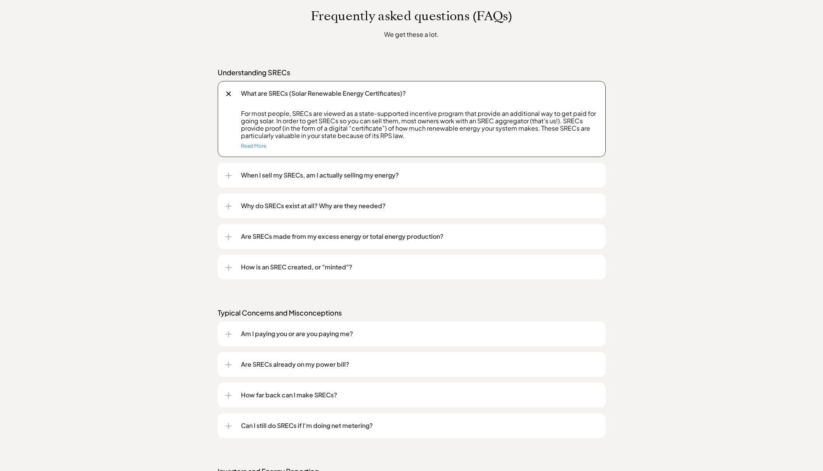 Image resolution: width=823 pixels, height=471 pixels. What do you see at coordinates (419, 334) in the screenshot?
I see `p: Am I paying you or are you paying me?` at bounding box center [419, 334].